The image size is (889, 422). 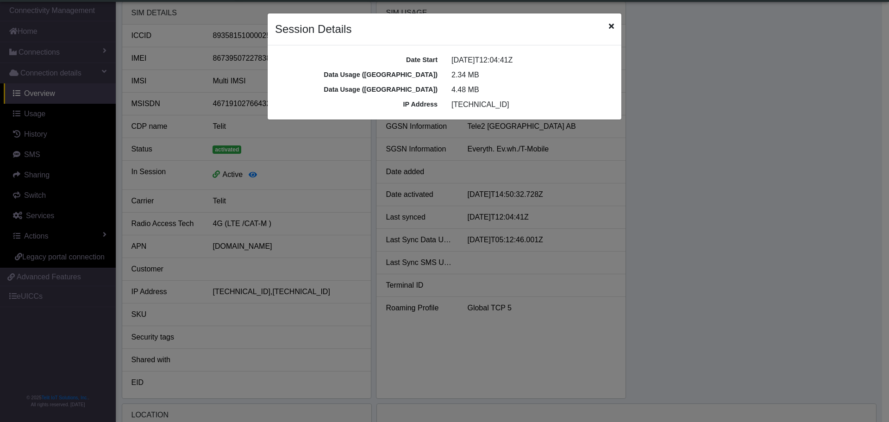 What do you see at coordinates (356, 60) in the screenshot?
I see `div: Date Start` at bounding box center [356, 60].